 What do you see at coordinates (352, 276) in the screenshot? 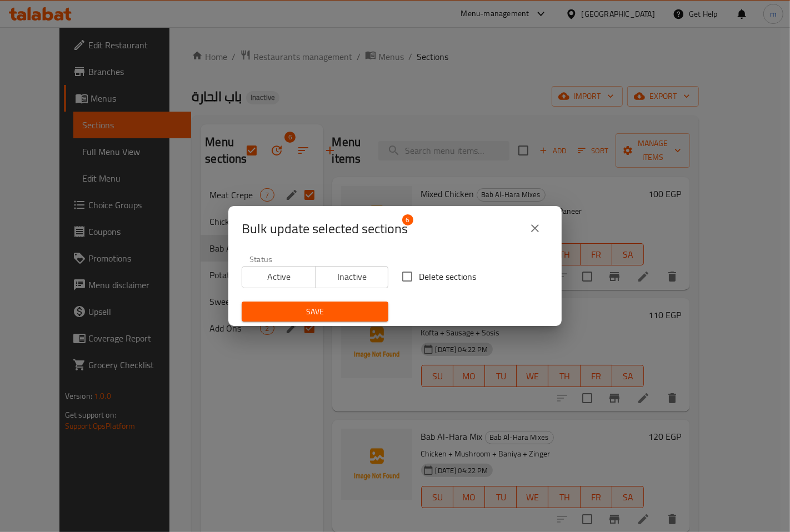
I see `span: Inactive` at bounding box center [352, 276].